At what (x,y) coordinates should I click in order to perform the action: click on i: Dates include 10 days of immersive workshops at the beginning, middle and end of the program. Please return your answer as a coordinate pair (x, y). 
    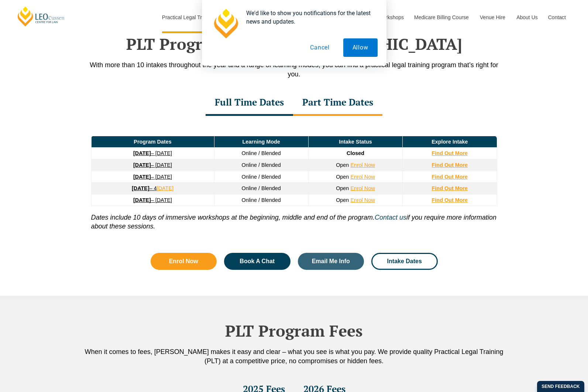
    Looking at the image, I should click on (232, 217).